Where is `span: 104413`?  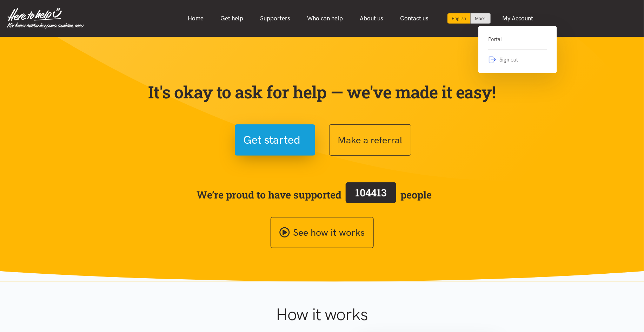
span: 104413 is located at coordinates (371, 193).